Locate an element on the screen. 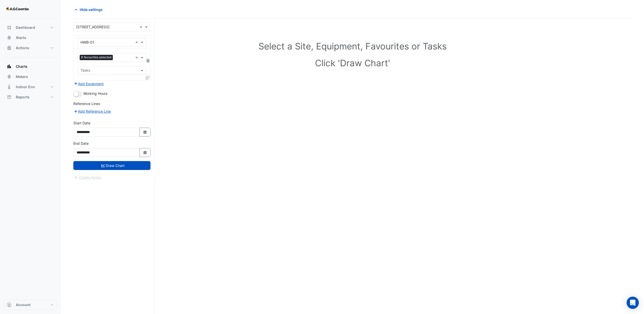  span: 8 favourites selected is located at coordinates (96, 57).